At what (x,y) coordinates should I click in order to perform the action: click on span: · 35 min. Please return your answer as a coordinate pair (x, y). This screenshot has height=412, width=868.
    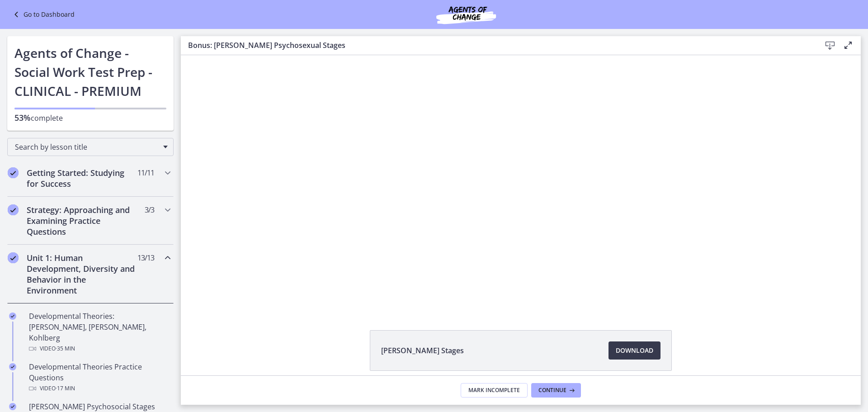
    Looking at the image, I should click on (65, 348).